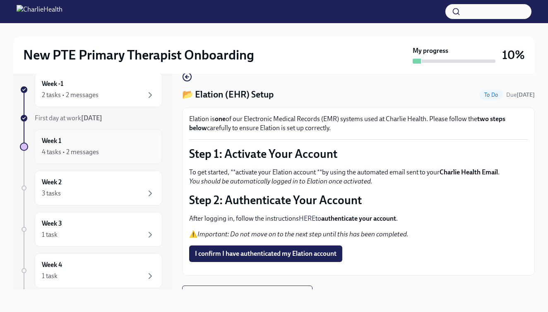 This screenshot has height=312, width=548. What do you see at coordinates (52, 182) in the screenshot?
I see `h6: Week 2` at bounding box center [52, 182].